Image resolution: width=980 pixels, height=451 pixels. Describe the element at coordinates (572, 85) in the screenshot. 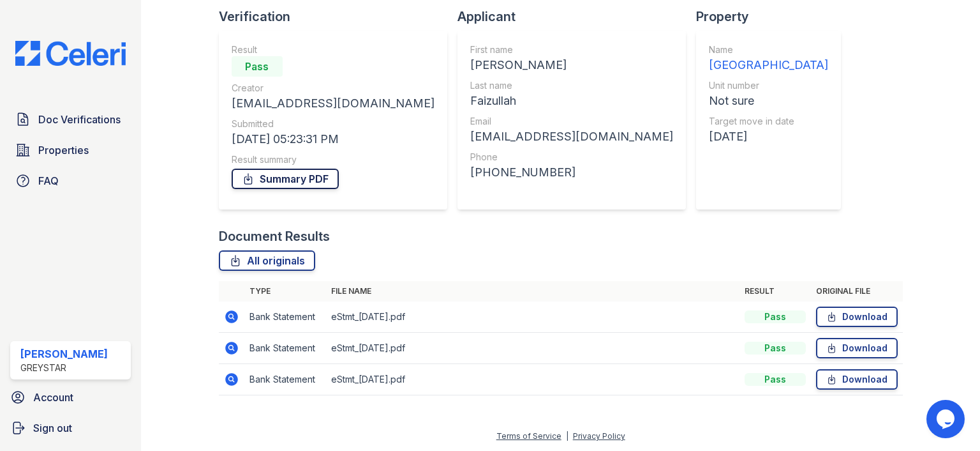

I see `div: Last name` at that location.